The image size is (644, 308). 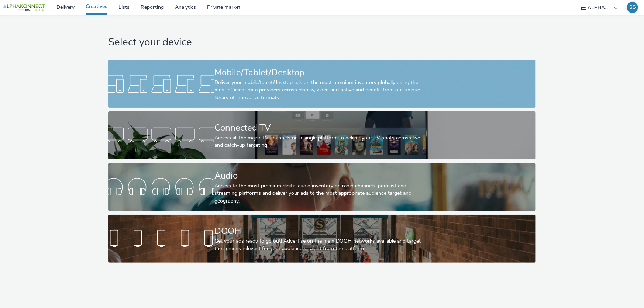 I want to click on div: Audio, so click(x=320, y=176).